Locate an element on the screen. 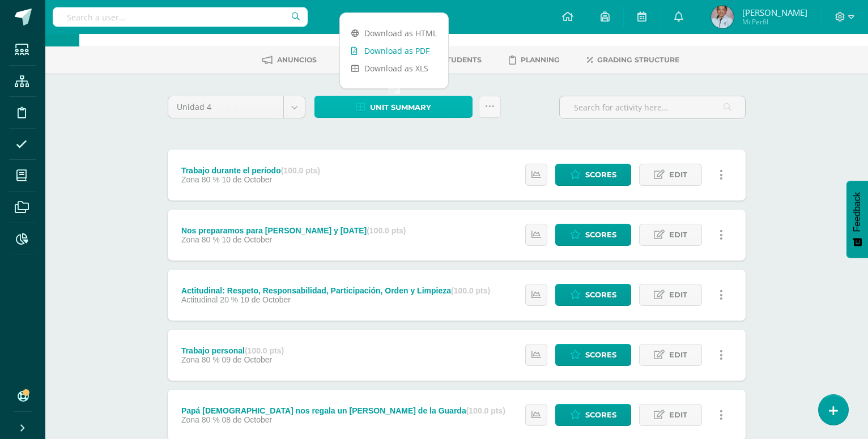 Image resolution: width=868 pixels, height=439 pixels. div: Actitudinal: Respeto, Responsabilidad, Participación, Orden y Limpieza is located at coordinates (335, 290).